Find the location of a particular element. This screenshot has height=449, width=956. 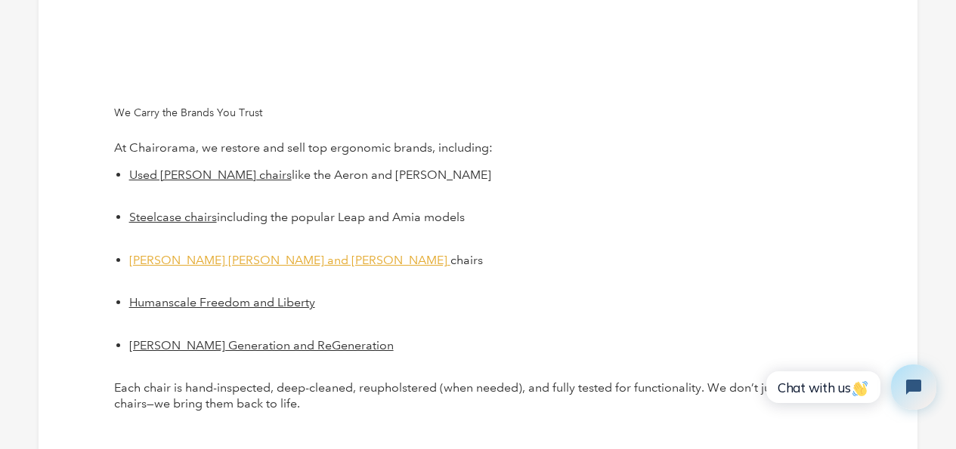

span: Humanscale Freedom and Liberty is located at coordinates (222, 302).